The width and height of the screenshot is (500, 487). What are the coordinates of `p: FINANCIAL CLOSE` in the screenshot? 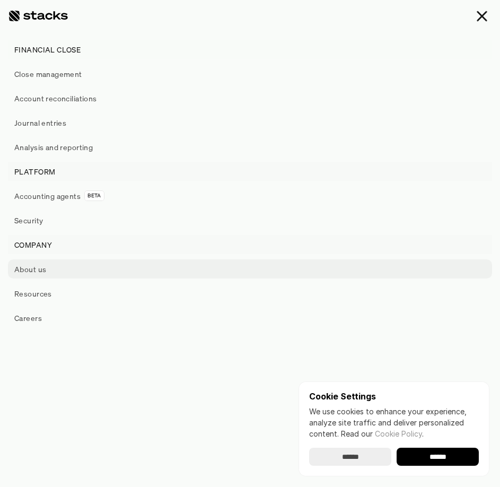 It's located at (47, 49).